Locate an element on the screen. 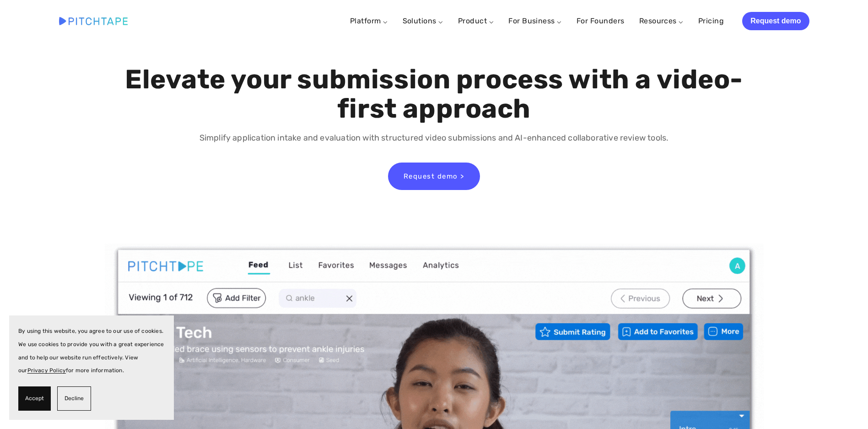  a: Solutions ⌵ is located at coordinates (423, 21).